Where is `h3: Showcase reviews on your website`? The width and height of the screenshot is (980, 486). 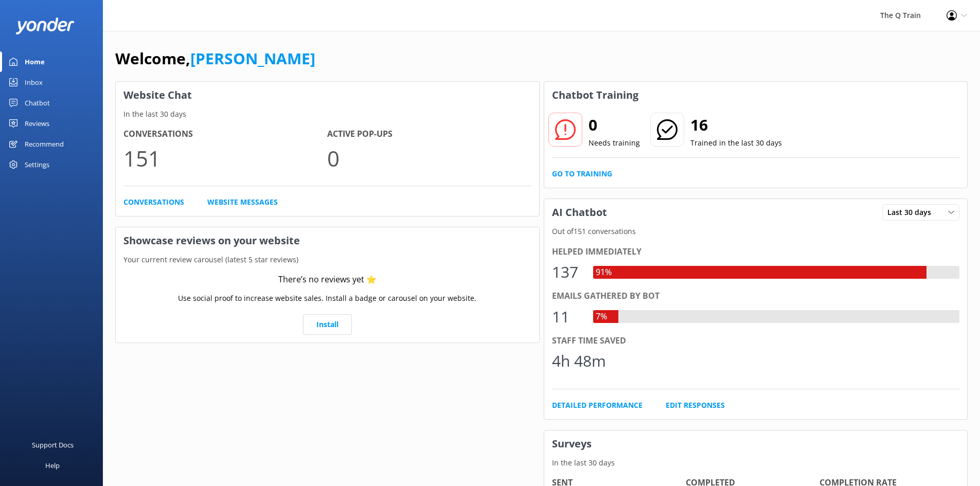
h3: Showcase reviews on your website is located at coordinates (327, 241).